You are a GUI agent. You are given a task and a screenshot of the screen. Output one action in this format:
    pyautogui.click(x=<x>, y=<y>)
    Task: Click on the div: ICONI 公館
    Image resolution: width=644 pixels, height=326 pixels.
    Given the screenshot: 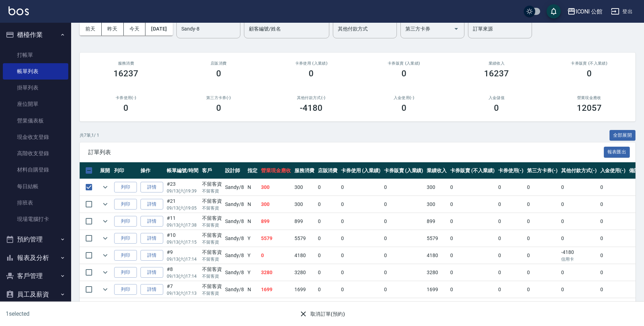 What is the action you would take?
    pyautogui.click(x=589, y=11)
    